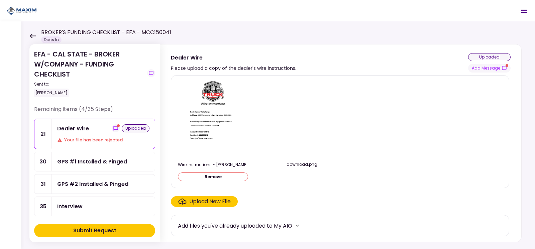 This screenshot has width=535, height=249. Describe the element at coordinates (298, 226) in the screenshot. I see `button: more` at that location.